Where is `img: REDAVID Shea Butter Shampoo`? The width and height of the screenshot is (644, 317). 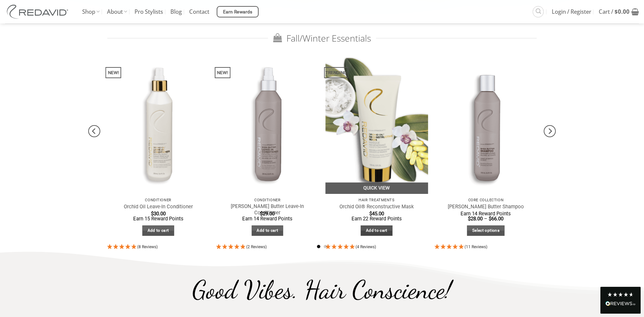
img: REDAVID Shea Butter Shampoo is located at coordinates (485, 125).